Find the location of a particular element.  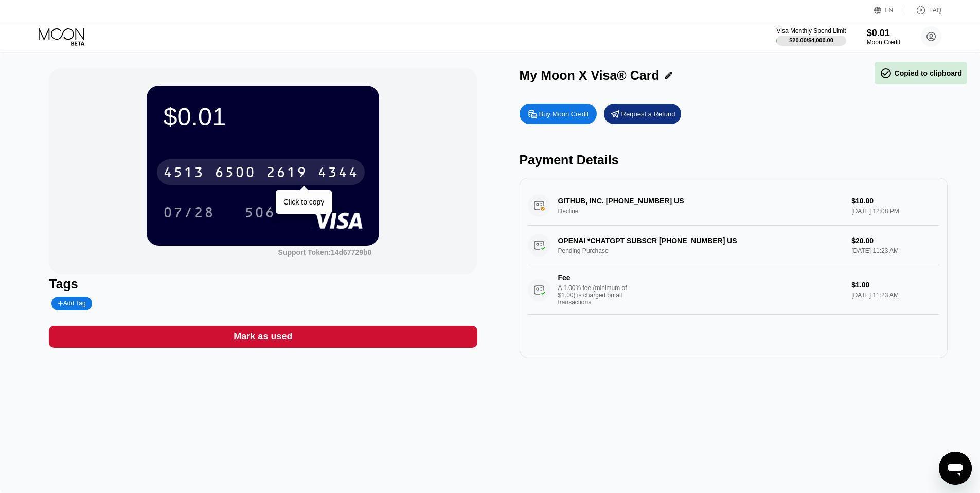

div: 4344 is located at coordinates (338, 174).